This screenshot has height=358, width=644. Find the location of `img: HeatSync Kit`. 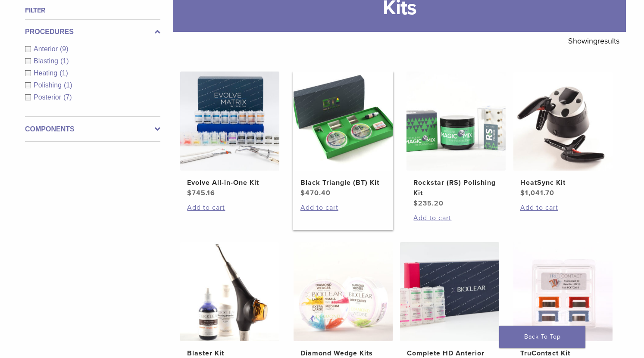

img: HeatSync Kit is located at coordinates (563, 121).